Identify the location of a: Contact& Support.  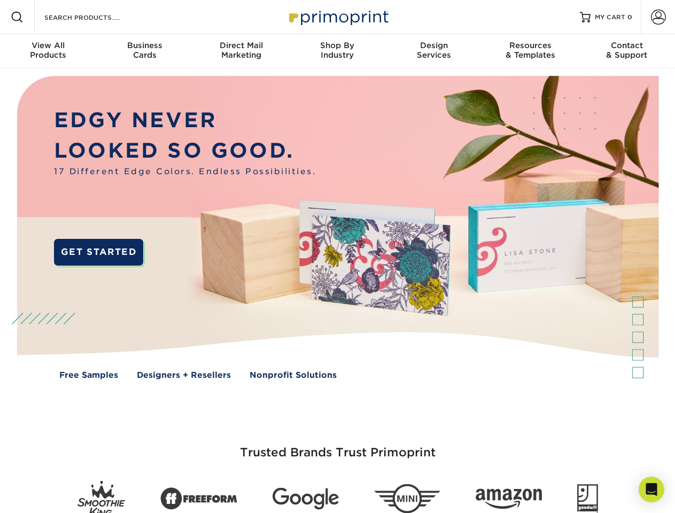
(627, 51).